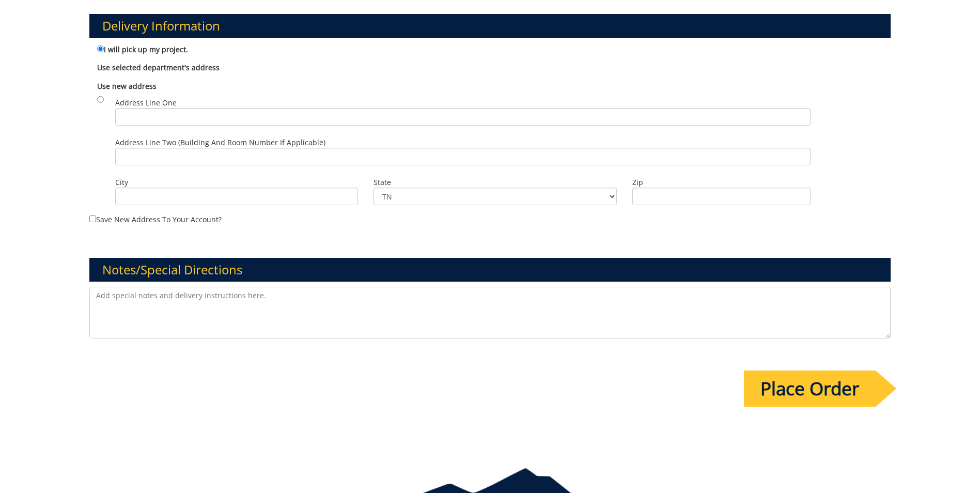 This screenshot has width=980, height=493. What do you see at coordinates (463, 157) in the screenshot?
I see `input: Address Line Two (Building and Room Number if applicable)` at bounding box center [463, 157].